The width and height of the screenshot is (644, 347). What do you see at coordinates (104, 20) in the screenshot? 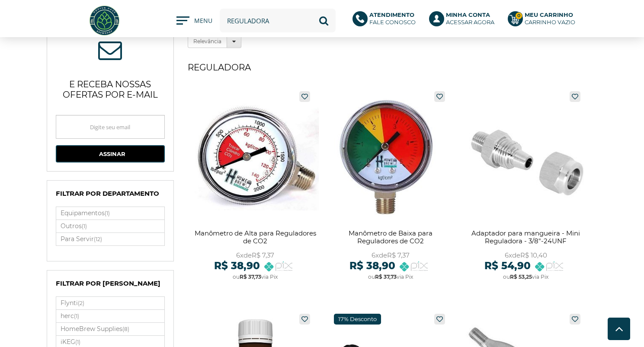
I see `img: Hopfen Haus BrewShop` at bounding box center [104, 20].